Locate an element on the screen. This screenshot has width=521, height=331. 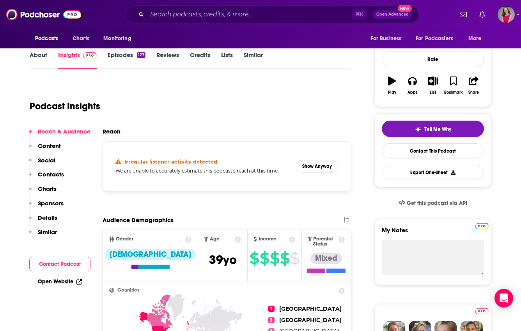
button: Charts is located at coordinates (43, 192).